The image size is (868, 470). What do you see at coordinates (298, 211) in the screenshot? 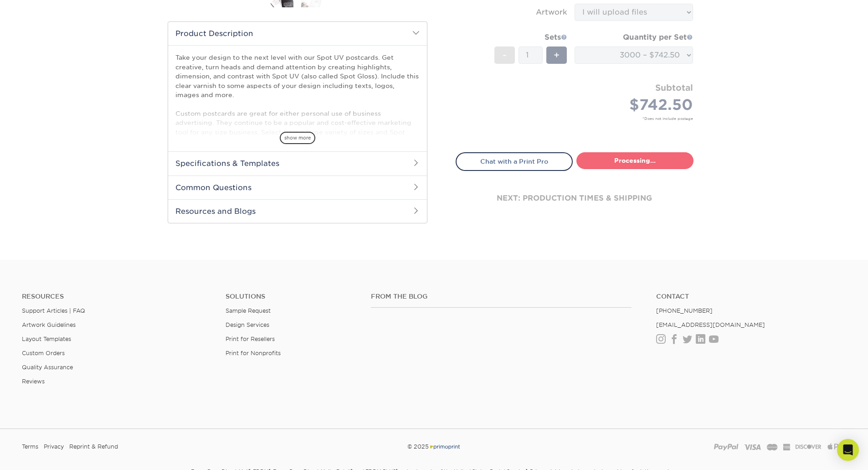
I see `h2: Resources and Blogs` at bounding box center [298, 211].